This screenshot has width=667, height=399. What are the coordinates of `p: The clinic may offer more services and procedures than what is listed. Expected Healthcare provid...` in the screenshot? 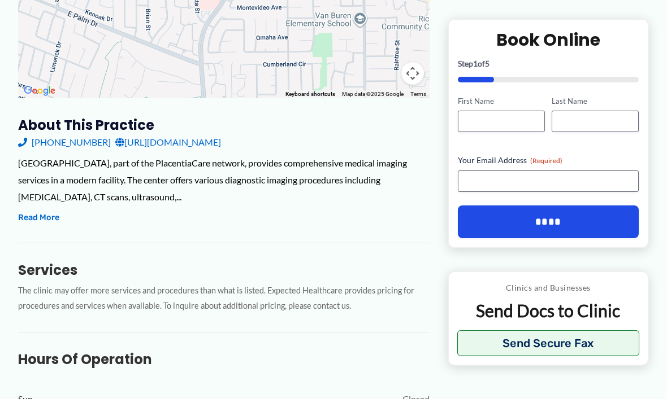 It's located at (224, 299).